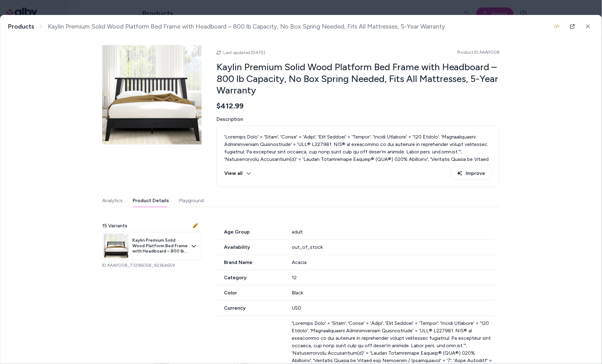 The width and height of the screenshot is (602, 364). Describe the element at coordinates (250, 232) in the screenshot. I see `span: Age Group` at that location.